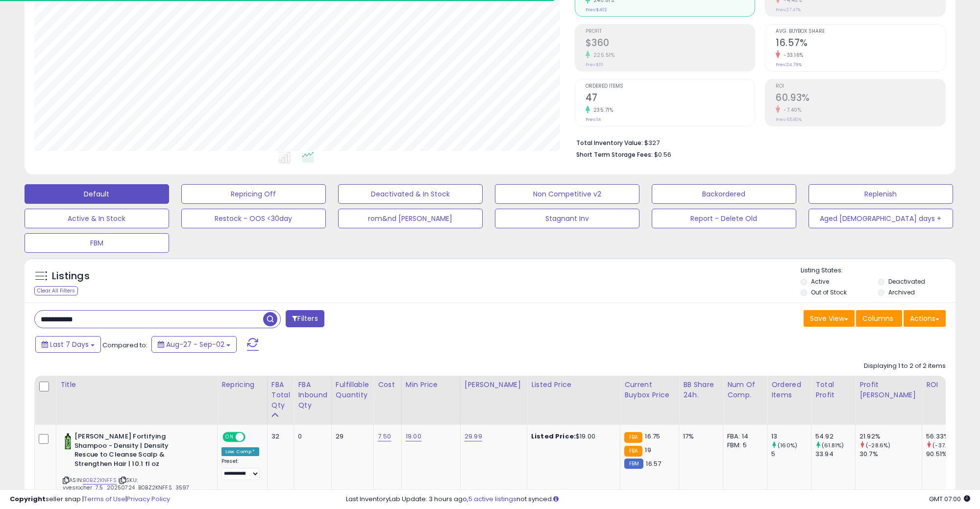  Describe the element at coordinates (194, 345) in the screenshot. I see `button: Aug-27 - Sep-02` at that location.